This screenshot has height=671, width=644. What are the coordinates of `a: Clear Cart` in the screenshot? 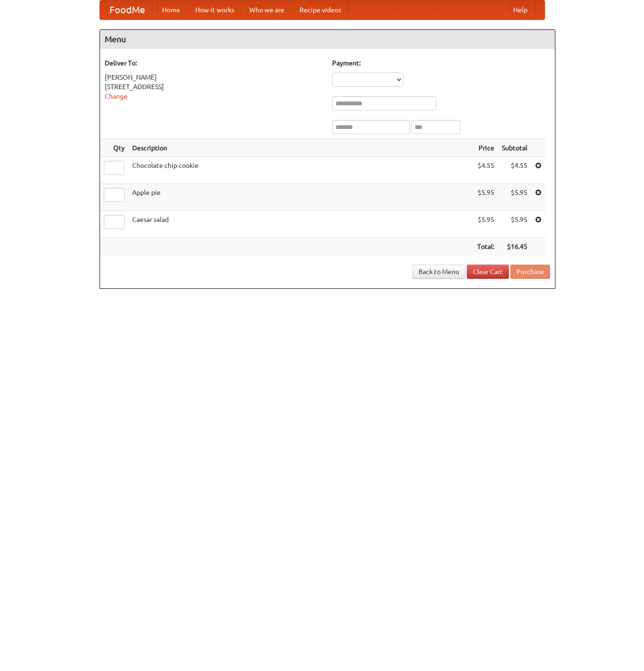 It's located at (487, 271).